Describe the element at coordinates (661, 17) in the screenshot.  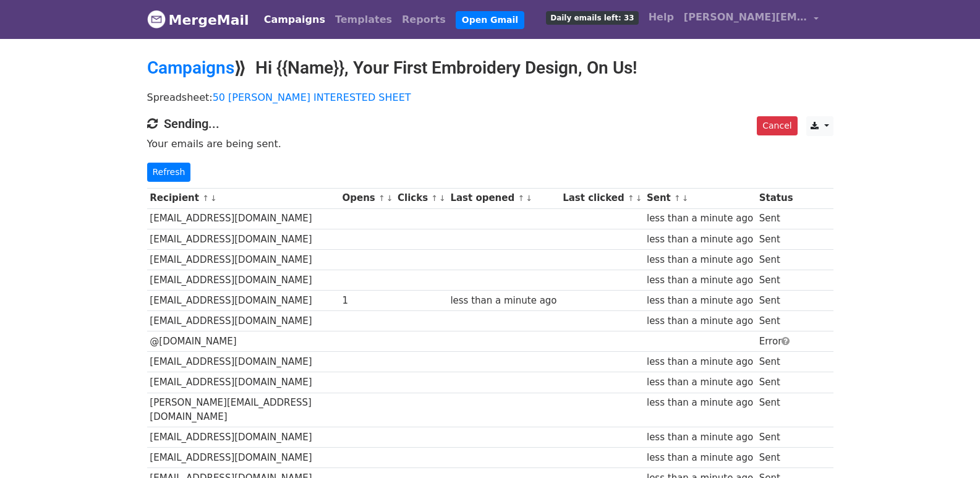
I see `a: Help` at that location.